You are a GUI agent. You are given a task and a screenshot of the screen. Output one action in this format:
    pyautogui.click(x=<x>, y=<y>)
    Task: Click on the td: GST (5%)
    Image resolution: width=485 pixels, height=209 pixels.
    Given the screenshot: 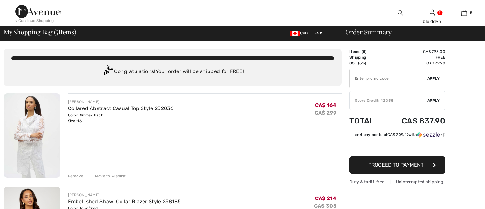 What is the action you would take?
    pyautogui.click(x=367, y=63)
    